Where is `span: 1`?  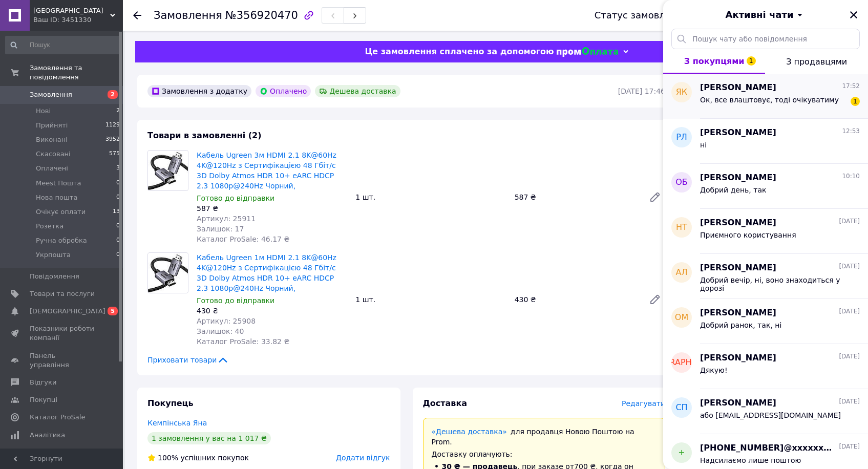 span: 1 is located at coordinates (751, 61).